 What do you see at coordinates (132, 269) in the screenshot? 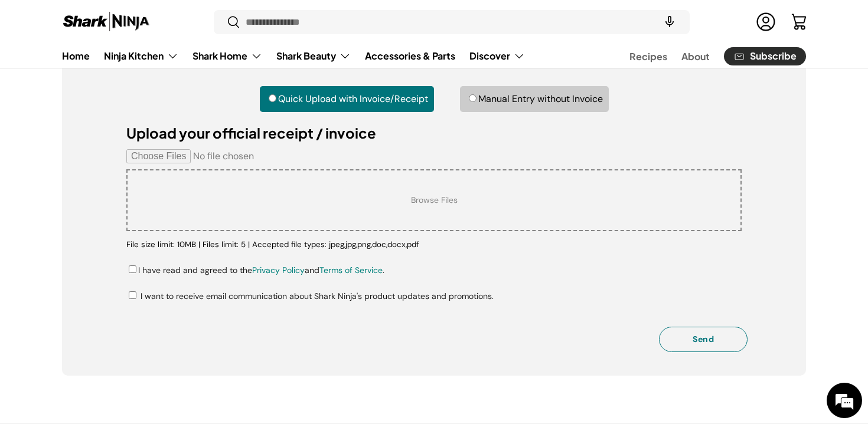
I see `input: I have read and agreed to thePrivacy PolicyandTerms of Service.` at bounding box center [132, 269].